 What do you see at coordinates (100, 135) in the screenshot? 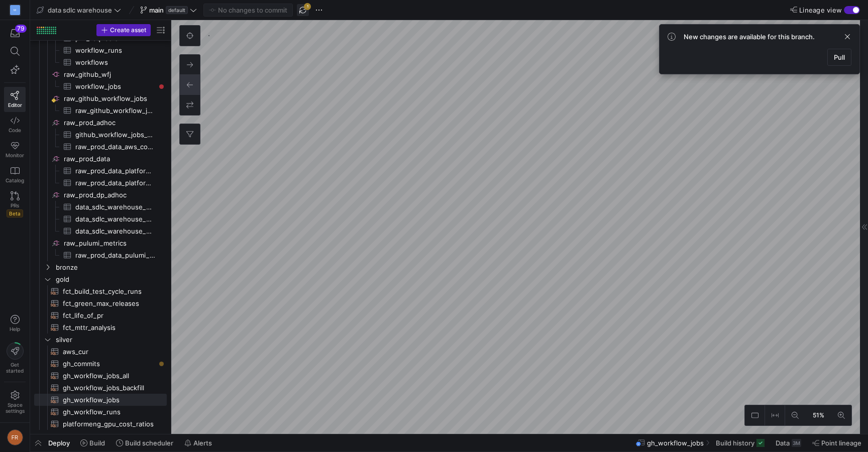
I see `a: github_workflow_jobs_backfill​​​​​​​​​` at bounding box center [100, 135].